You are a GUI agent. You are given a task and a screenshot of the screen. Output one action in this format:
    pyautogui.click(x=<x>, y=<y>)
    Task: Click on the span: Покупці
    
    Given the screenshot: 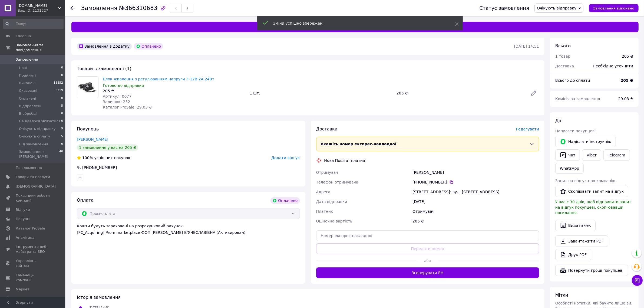 What is the action you would take?
    pyautogui.click(x=23, y=219)
    